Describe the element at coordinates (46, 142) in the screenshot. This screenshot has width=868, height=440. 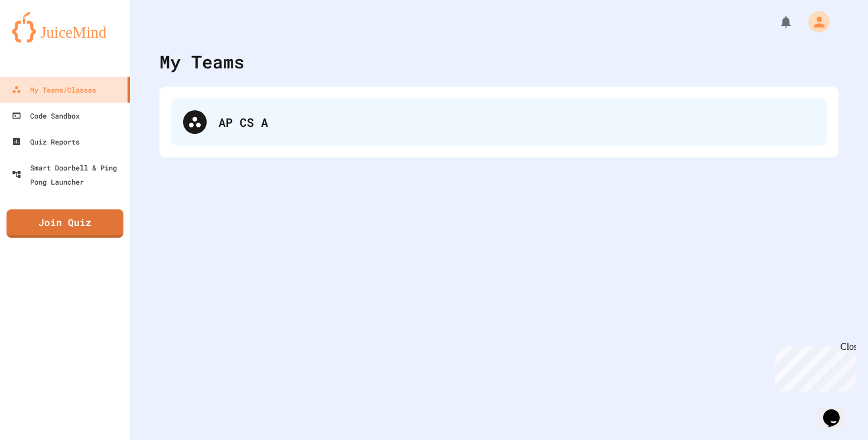
I see `div: Quiz Reports` at that location.